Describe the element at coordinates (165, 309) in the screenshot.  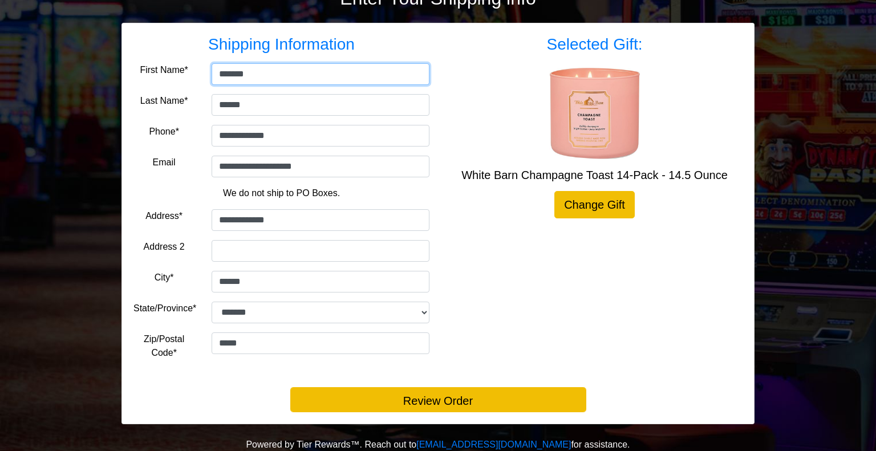
I see `label: State/Province*` at that location.